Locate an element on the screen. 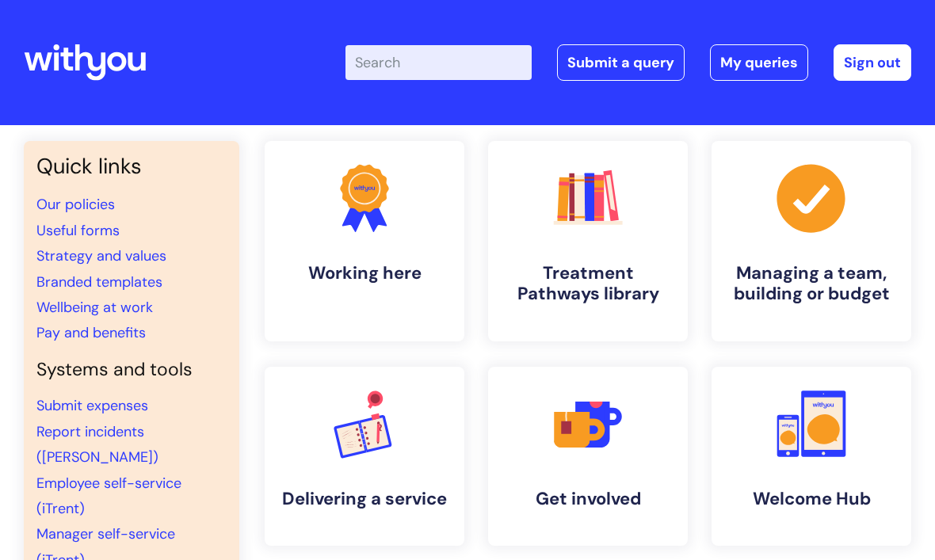 The image size is (935, 560). h4: Delivering a service is located at coordinates (365, 499).